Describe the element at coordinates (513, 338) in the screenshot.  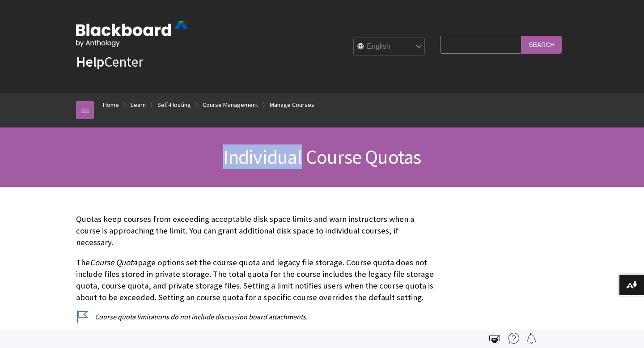
I see `img: More help` at that location.